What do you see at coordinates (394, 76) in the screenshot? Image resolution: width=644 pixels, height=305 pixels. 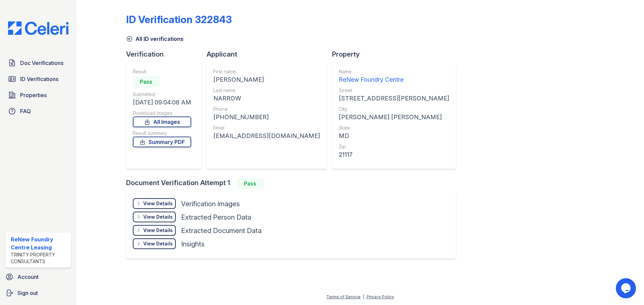 I see `a: Name ReNew Foundry Centre` at bounding box center [394, 76].